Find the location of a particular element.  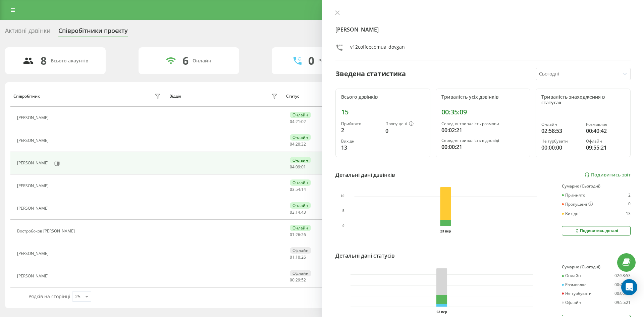

div: Зведена статистика is located at coordinates (371, 74).